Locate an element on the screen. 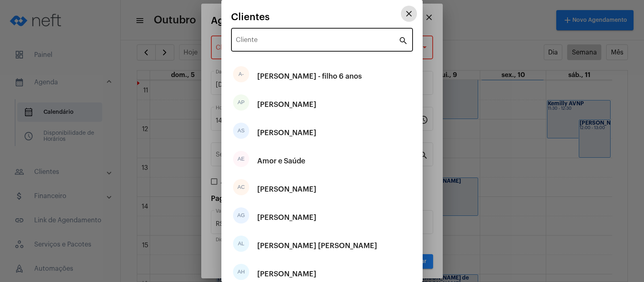 The image size is (644, 282). div: AH is located at coordinates (241, 272).